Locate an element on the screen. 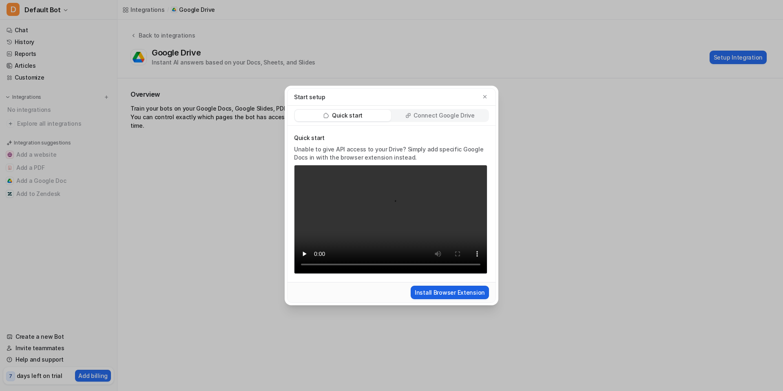 This screenshot has width=783, height=391. p: Start setup is located at coordinates (310, 97).